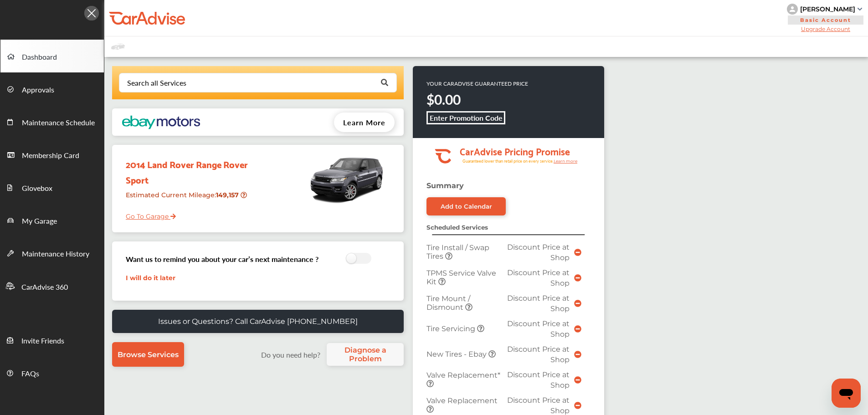 This screenshot has width=868, height=415. What do you see at coordinates (52, 187) in the screenshot?
I see `a: Glovebox` at bounding box center [52, 187].